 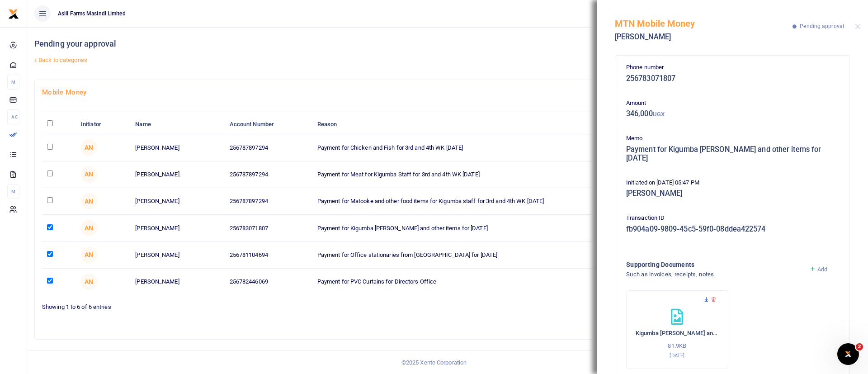 What do you see at coordinates (818, 269) in the screenshot?
I see `a: Add` at bounding box center [818, 269].